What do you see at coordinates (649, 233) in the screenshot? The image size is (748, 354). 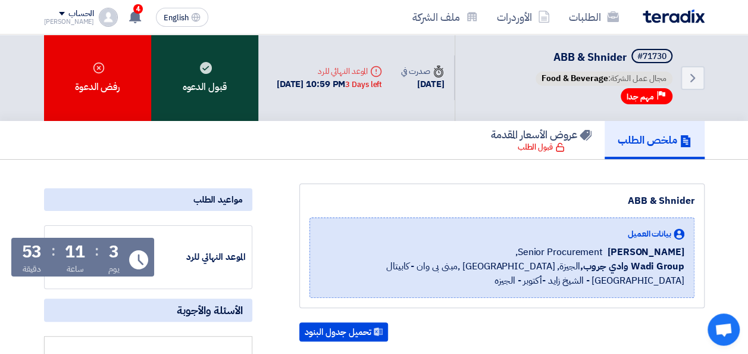 I see `span: بيانات العميل` at bounding box center [649, 233].